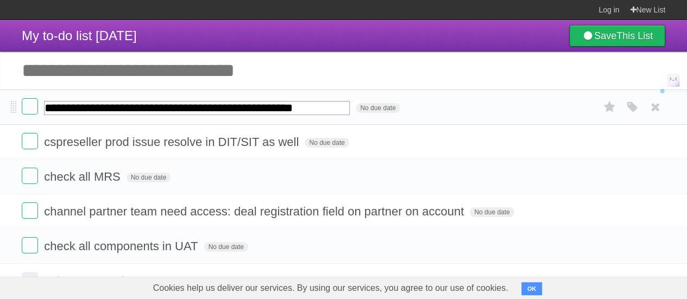 This screenshot has height=299, width=687. I want to click on button: OK, so click(532, 289).